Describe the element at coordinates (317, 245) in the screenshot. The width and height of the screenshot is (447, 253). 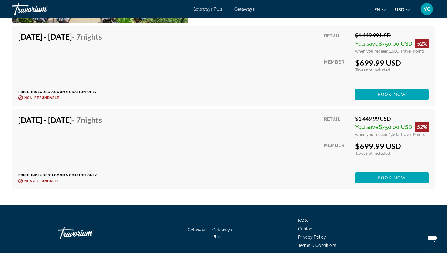
I see `span: Terms & Conditions` at that location.